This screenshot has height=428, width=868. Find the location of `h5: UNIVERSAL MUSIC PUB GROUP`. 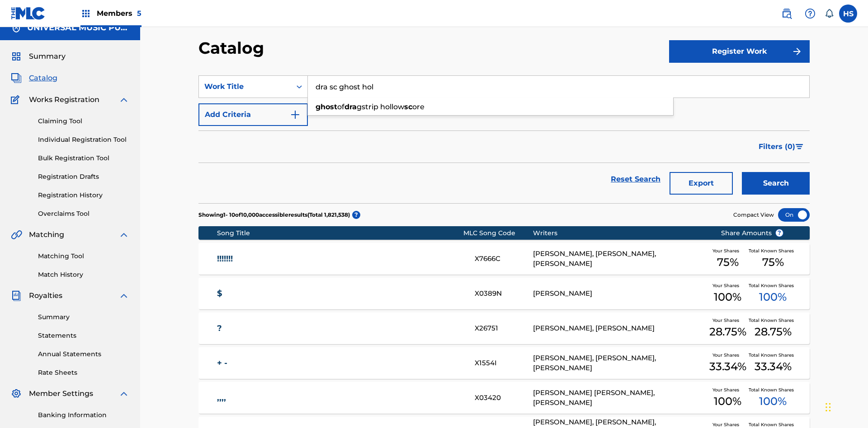

h5: UNIVERSAL MUSIC PUB GROUP is located at coordinates (78, 27).